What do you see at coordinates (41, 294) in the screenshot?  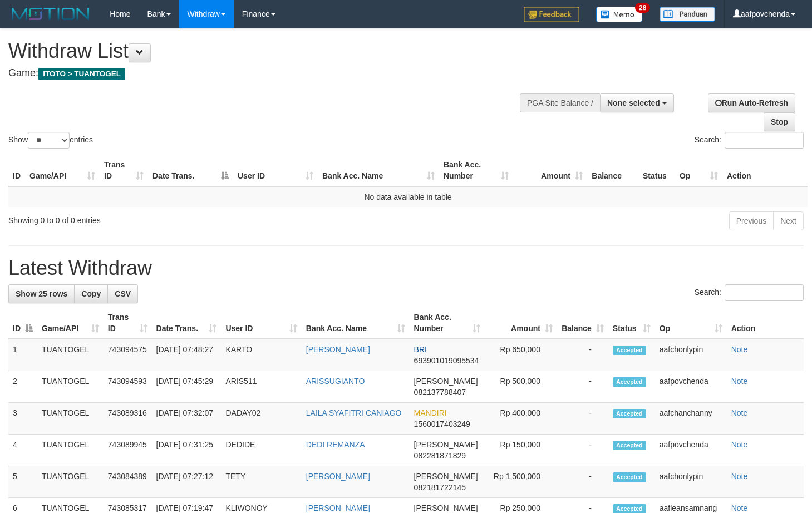 I see `span: Show 25 rows` at bounding box center [41, 294].